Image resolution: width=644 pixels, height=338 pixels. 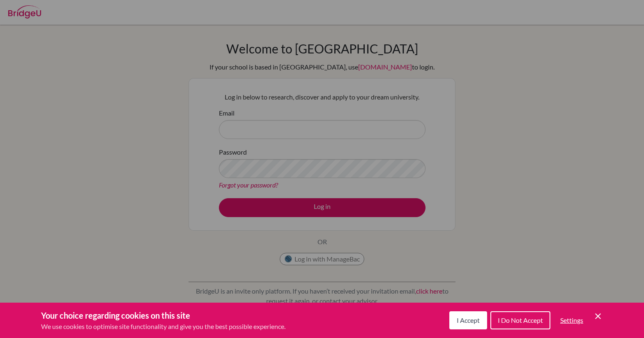 What do you see at coordinates (163, 315) in the screenshot?
I see `h3: Your choice regarding cookies on this site` at bounding box center [163, 315].